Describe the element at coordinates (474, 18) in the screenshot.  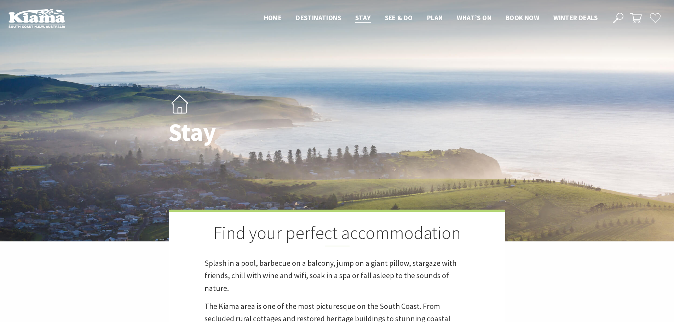
I see `span: What’s On` at that location.